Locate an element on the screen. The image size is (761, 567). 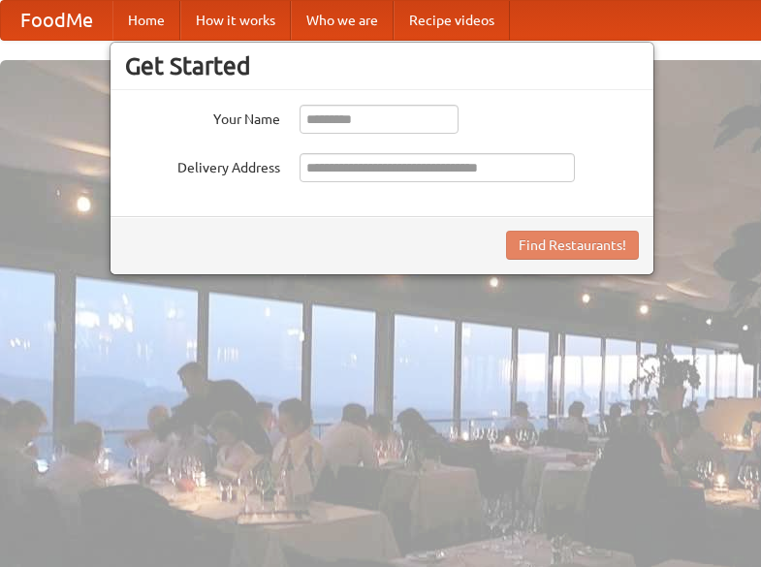
label: Delivery Address is located at coordinates (203, 165).